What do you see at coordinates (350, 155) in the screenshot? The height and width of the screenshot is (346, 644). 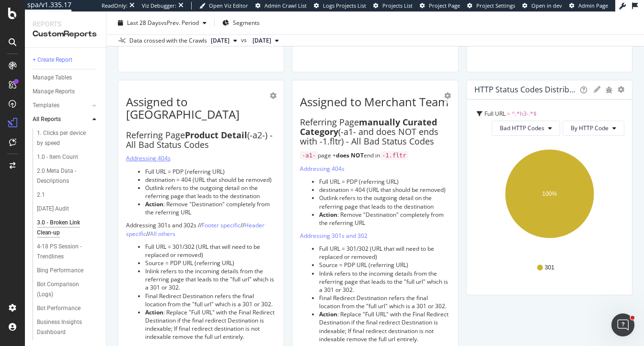 I see `strong: does NOT` at bounding box center [350, 155].